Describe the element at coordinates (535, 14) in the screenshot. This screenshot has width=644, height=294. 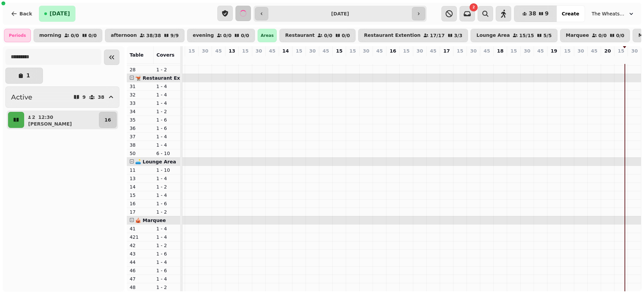
I see `button: 389` at that location.